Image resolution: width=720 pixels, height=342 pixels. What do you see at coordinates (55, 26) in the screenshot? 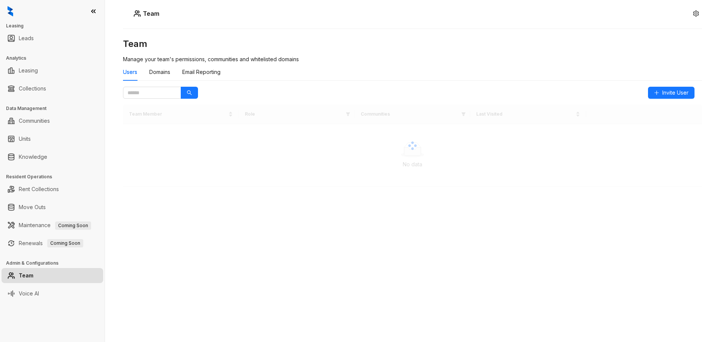
I see `h3: Leasing` at bounding box center [55, 26].